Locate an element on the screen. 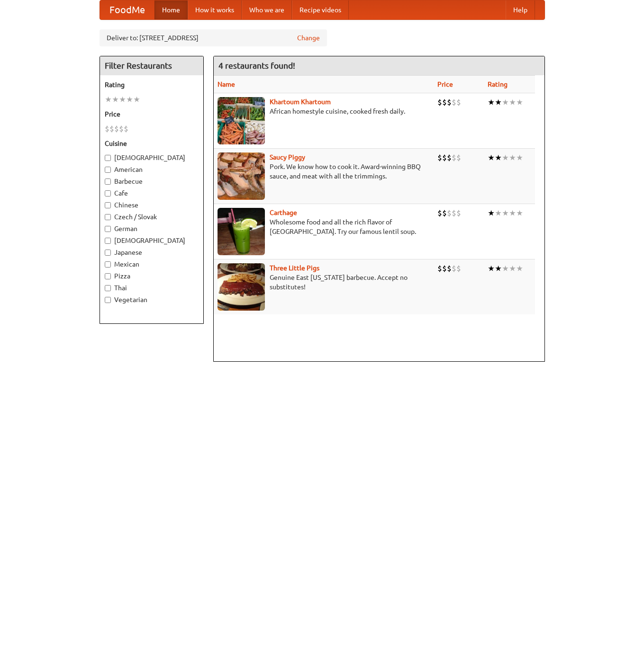 The image size is (644, 670). input: Pizza is located at coordinates (108, 276).